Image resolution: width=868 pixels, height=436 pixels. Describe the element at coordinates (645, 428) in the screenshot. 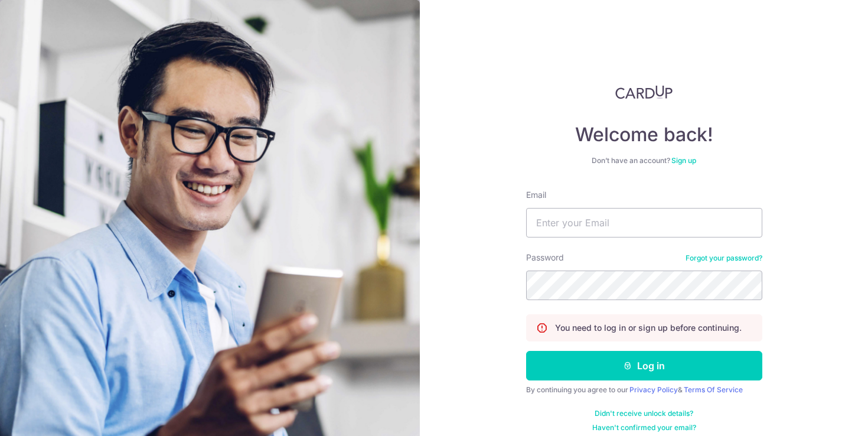

I see `a: Haven't confirmed your email?` at that location.